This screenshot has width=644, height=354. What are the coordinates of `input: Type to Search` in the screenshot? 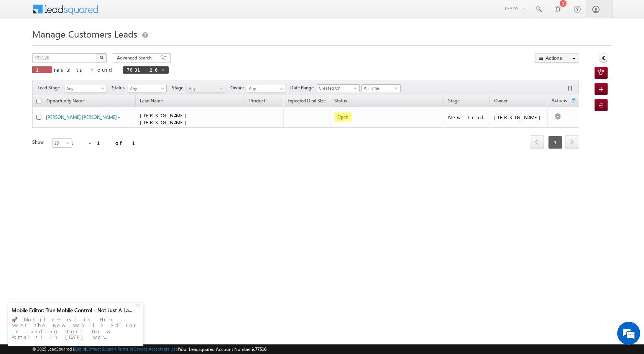 It's located at (266, 88).